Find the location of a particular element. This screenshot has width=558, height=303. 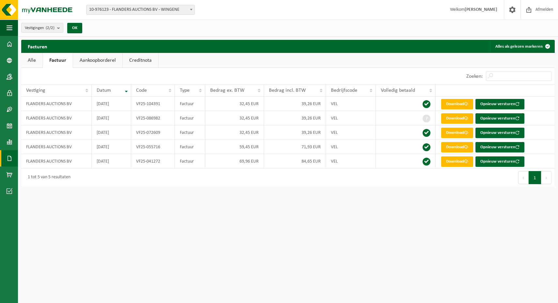

td: 84,65 EUR is located at coordinates (295, 161).